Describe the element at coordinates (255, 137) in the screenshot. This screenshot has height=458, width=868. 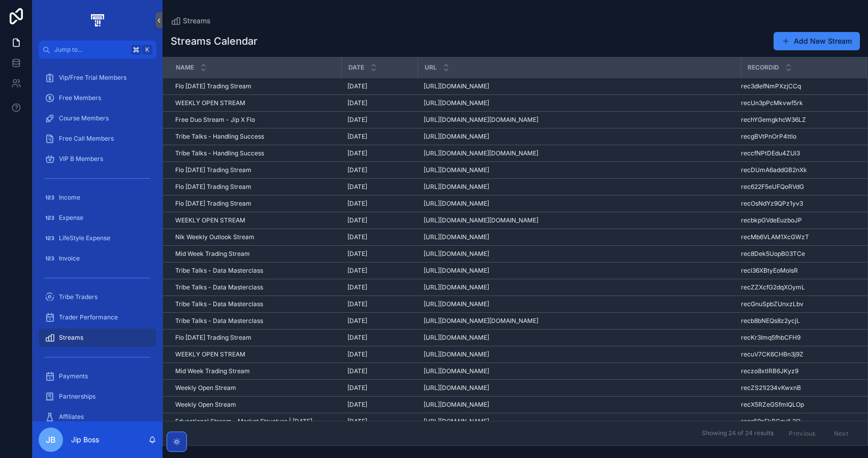
I see `a: Tribe Talks - Handling Success` at that location.